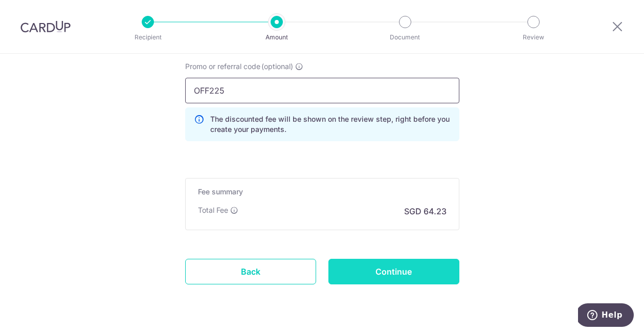 Image resolution: width=644 pixels, height=334 pixels. Describe the element at coordinates (425, 211) in the screenshot. I see `p: SGD 64.23` at that location.